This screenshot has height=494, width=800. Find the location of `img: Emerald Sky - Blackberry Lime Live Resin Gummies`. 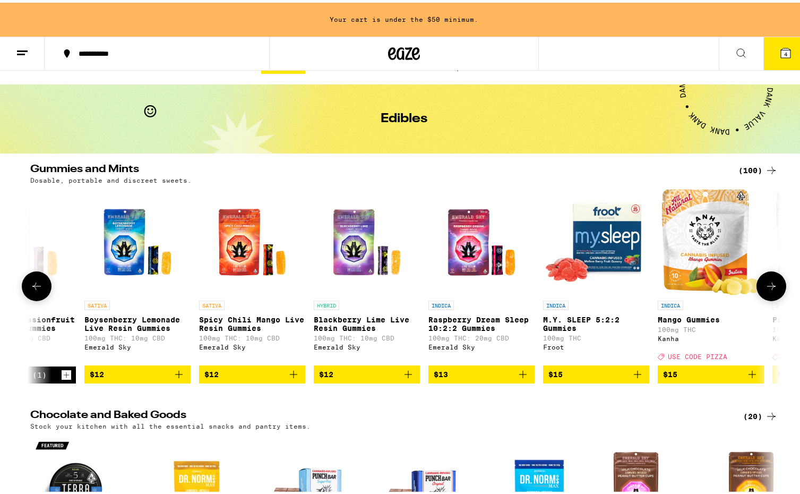

img: Emerald Sky - Blackberry Lime Live Resin Gummies is located at coordinates (367, 239).